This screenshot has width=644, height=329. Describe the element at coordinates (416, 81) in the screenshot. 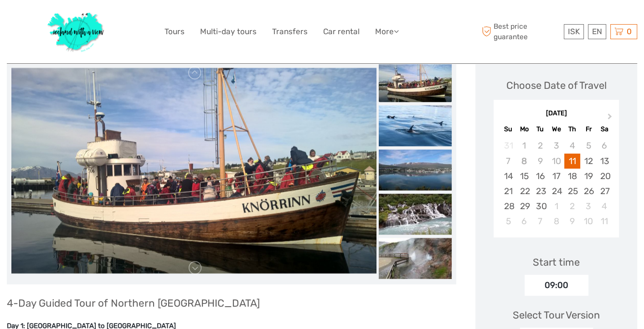

I see `img: 3bcef49227cd492b8e563e3f092af621_slider_thumbnail.jpeg` at that location.